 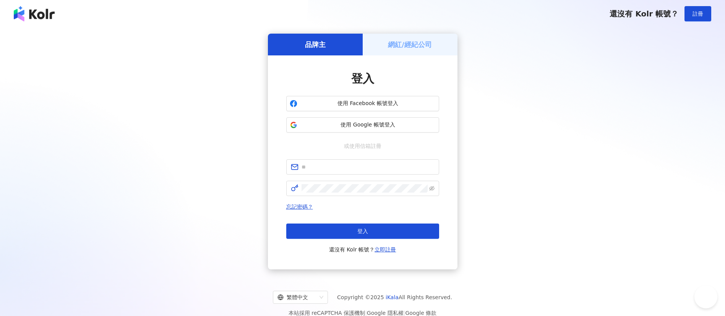 What do you see at coordinates (363, 146) in the screenshot?
I see `span: 或使用信箱註冊` at bounding box center [363, 146].